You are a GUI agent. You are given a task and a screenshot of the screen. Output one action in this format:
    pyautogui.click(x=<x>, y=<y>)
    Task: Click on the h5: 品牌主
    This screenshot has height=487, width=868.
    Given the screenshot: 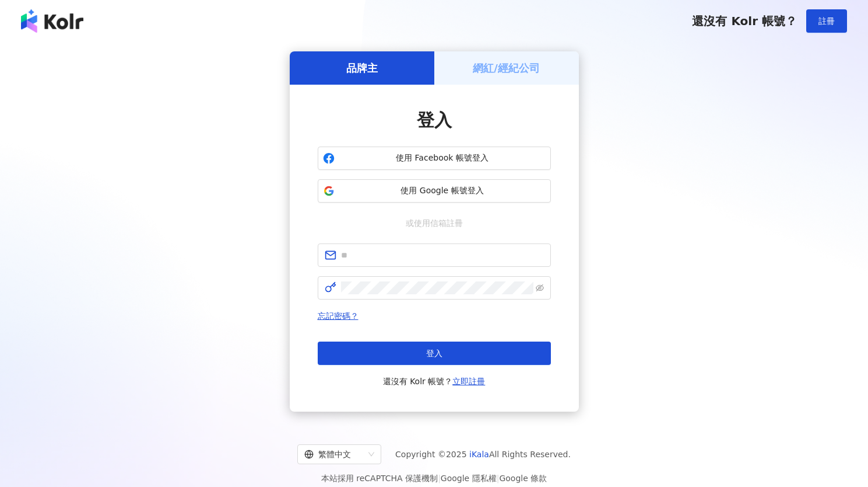 What is the action you would take?
    pyautogui.click(x=362, y=68)
    